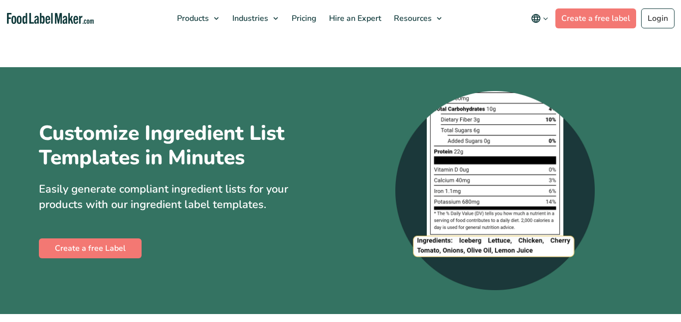 This screenshot has height=322, width=681. I want to click on span: Resources, so click(412, 18).